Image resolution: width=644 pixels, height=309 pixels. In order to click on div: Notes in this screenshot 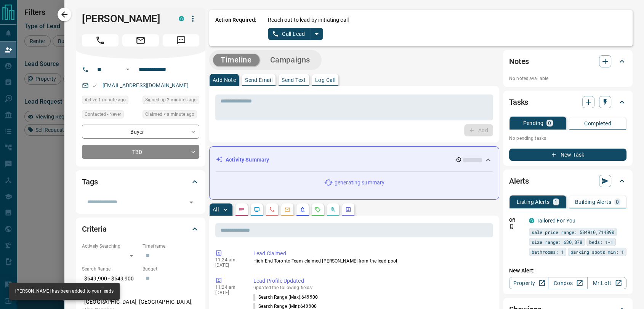, I will do `click(568, 62)`.